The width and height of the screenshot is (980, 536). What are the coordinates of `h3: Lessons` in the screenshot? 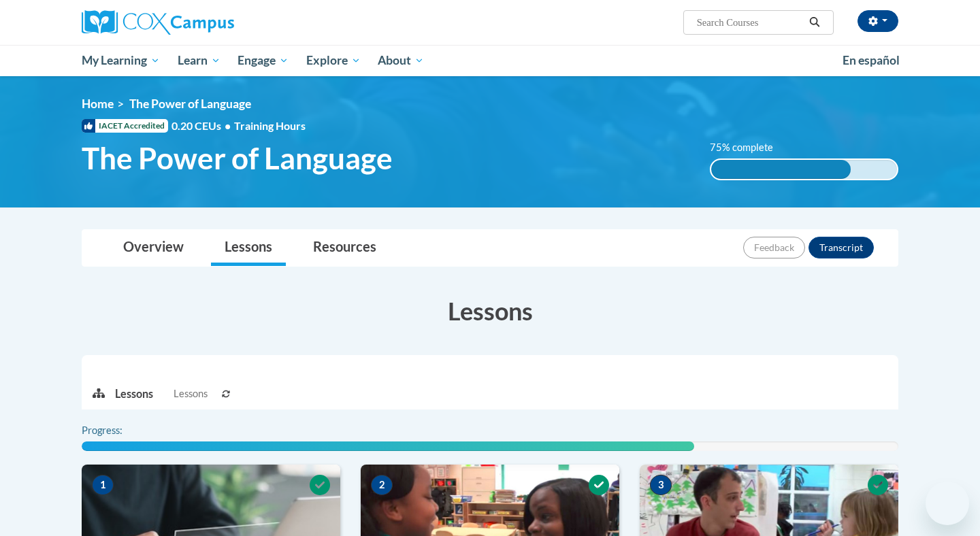 It's located at (490, 311).